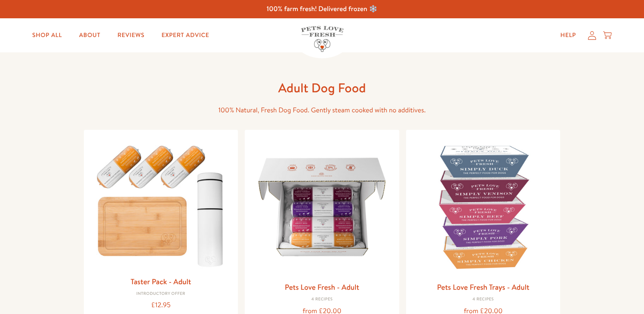 This screenshot has height=314, width=644. Describe the element at coordinates (161, 204) in the screenshot. I see `img: Taster Pack - Adult` at that location.